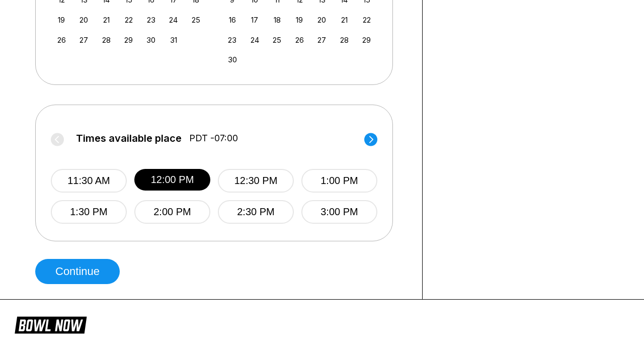  What do you see at coordinates (256, 180) in the screenshot?
I see `button: 12:30 PM` at bounding box center [256, 180].